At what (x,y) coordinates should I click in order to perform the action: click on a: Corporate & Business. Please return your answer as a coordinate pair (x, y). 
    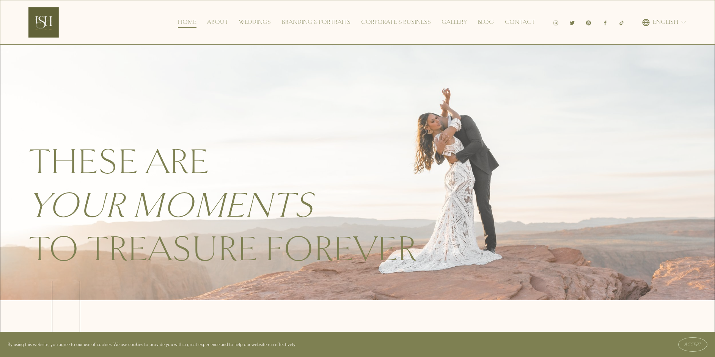
    Looking at the image, I should click on (396, 22).